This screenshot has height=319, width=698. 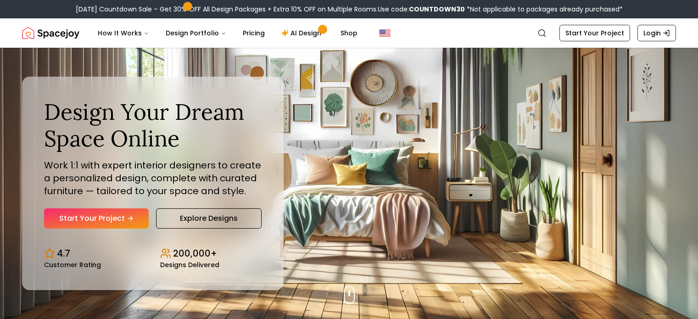 What do you see at coordinates (63, 253) in the screenshot?
I see `p: 4.7` at bounding box center [63, 253].